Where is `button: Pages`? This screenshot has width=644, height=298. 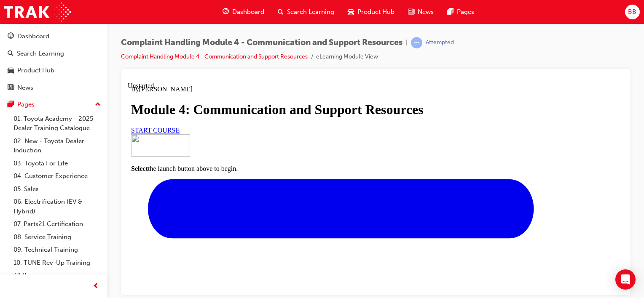 button: Pages is located at coordinates (53, 104).